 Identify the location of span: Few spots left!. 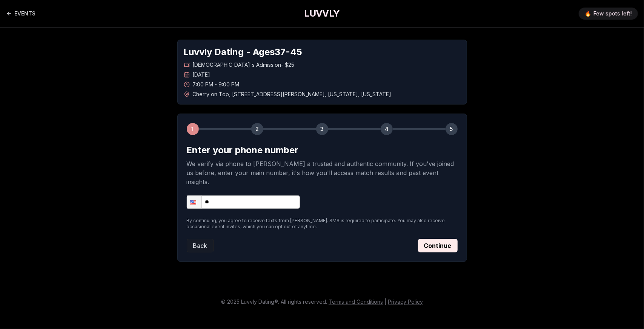
(612, 14).